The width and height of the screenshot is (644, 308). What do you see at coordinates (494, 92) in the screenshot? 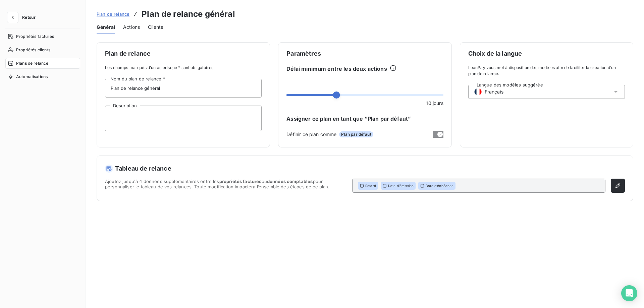
I see `span: Français` at bounding box center [494, 92].